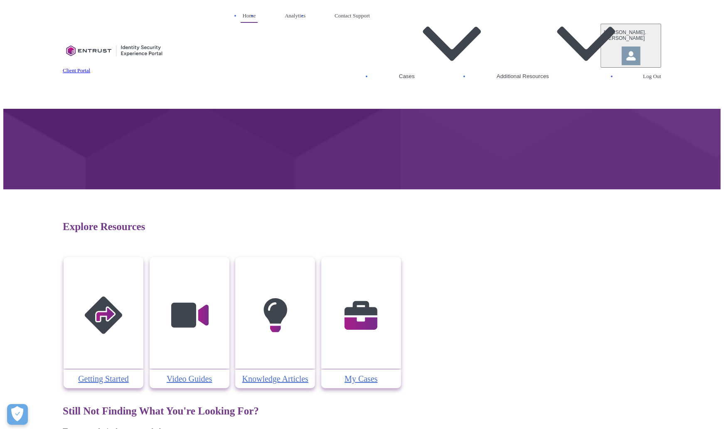  What do you see at coordinates (652, 76) in the screenshot?
I see `span: Log Out` at bounding box center [652, 76].